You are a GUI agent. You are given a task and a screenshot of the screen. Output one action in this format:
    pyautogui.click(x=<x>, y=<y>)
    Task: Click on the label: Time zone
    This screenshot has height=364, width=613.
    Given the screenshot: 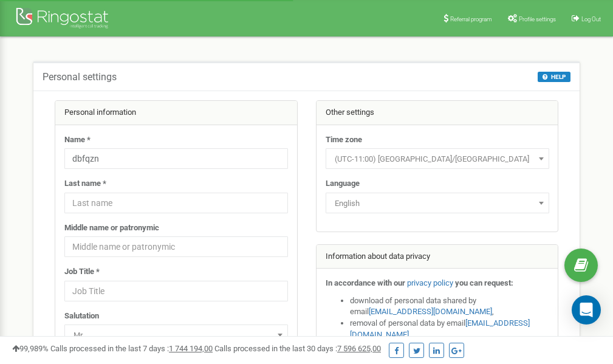 What is the action you would take?
    pyautogui.click(x=344, y=140)
    